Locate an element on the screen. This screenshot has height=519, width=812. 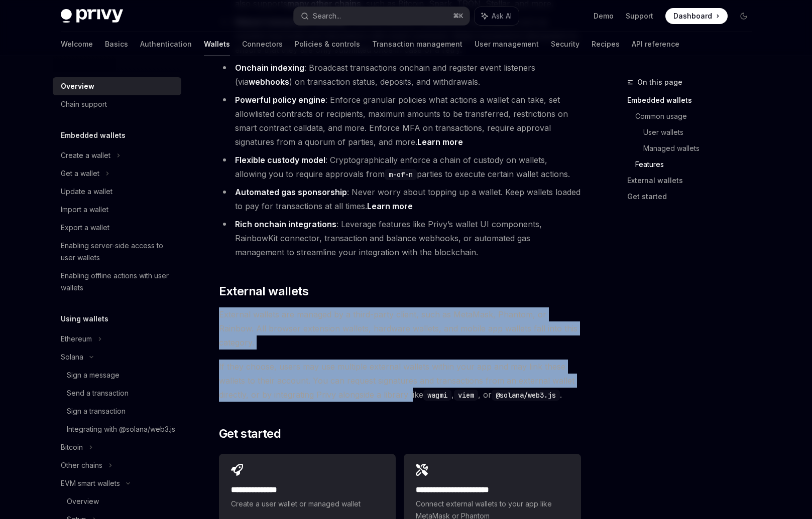
a: Sign a transaction is located at coordinates (117, 411).